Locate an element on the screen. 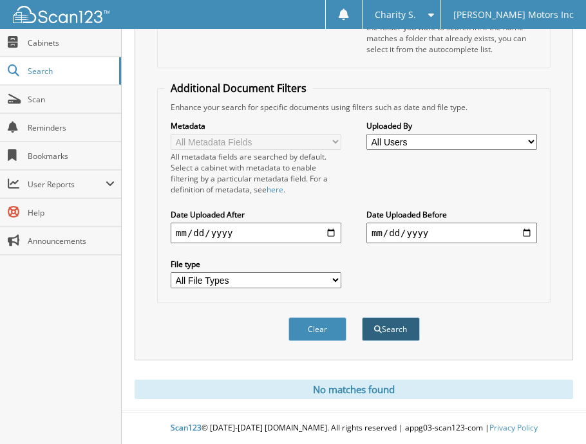  label: File type is located at coordinates (256, 264).